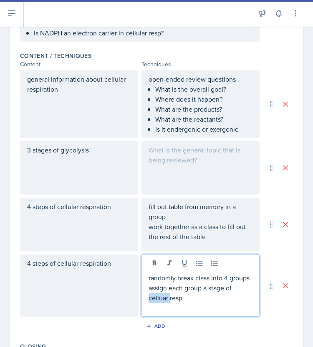 Image resolution: width=313 pixels, height=347 pixels. What do you see at coordinates (204, 109) in the screenshot?
I see `p: What are the products?​` at bounding box center [204, 109].